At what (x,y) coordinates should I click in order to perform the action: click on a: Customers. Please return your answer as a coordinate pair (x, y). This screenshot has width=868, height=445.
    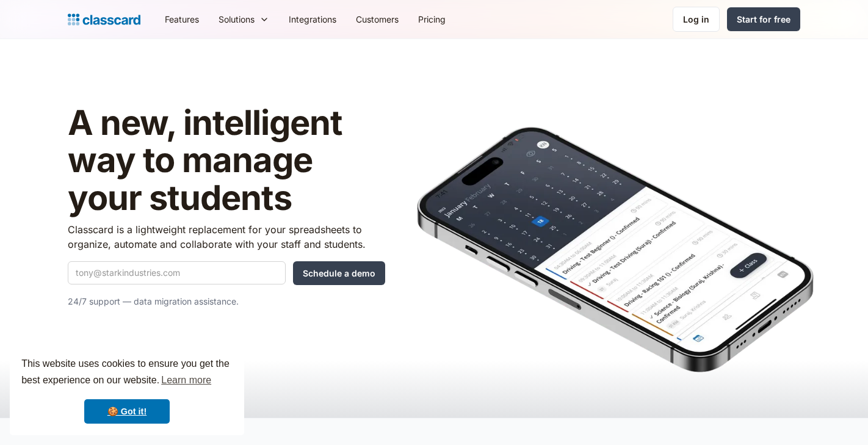
    Looking at the image, I should click on (377, 19).